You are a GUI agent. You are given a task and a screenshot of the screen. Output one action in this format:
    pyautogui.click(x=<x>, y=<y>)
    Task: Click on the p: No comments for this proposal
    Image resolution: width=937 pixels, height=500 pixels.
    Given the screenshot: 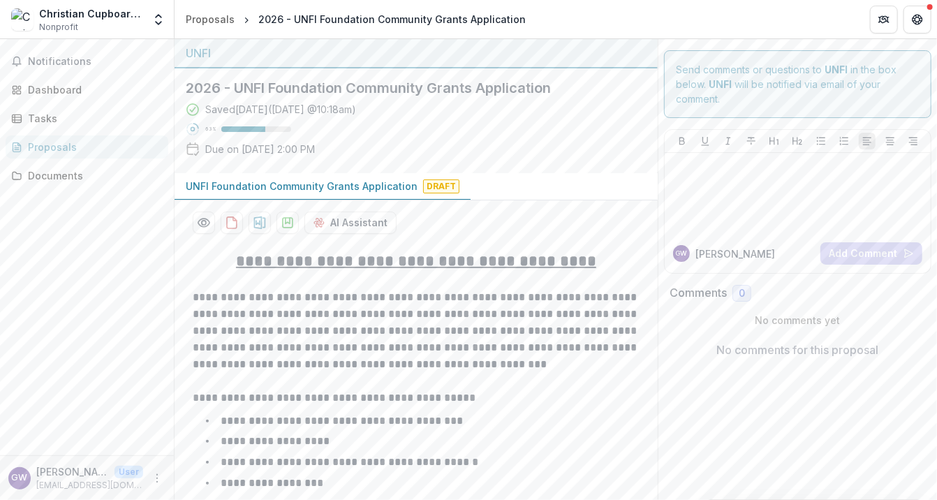 What is the action you would take?
    pyautogui.click(x=798, y=350)
    